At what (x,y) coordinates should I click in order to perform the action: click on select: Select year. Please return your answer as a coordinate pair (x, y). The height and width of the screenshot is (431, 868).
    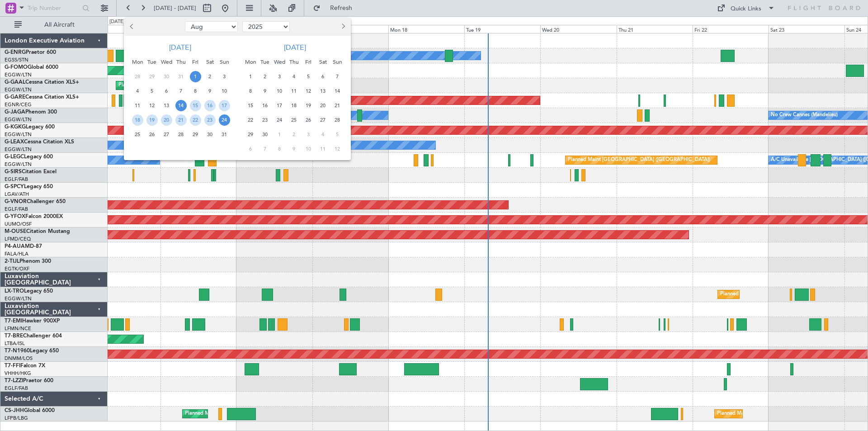
    Looking at the image, I should click on (265, 26).